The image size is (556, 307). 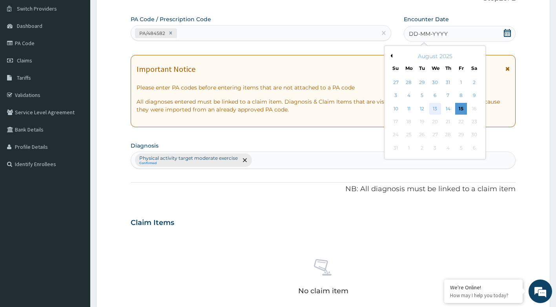 I want to click on div: Choose Friday, August 8th, 2025, so click(x=462, y=96).